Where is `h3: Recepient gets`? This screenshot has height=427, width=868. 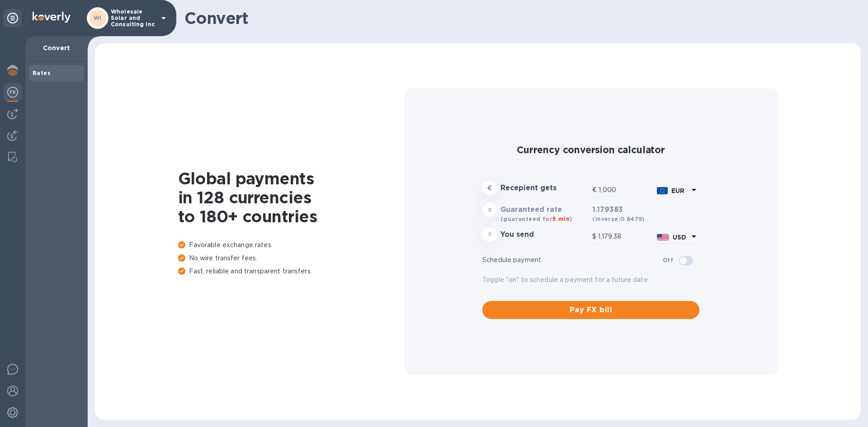 h3: Recepient gets is located at coordinates (544, 188).